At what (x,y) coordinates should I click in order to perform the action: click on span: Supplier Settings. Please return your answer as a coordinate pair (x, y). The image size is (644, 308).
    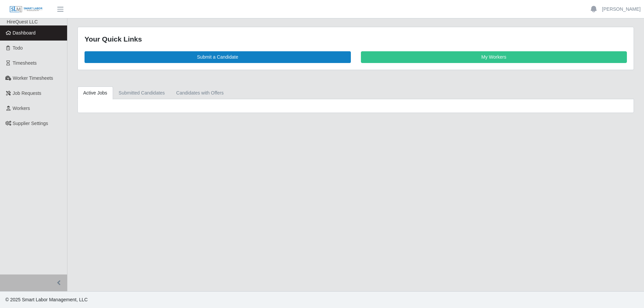
    Looking at the image, I should click on (30, 124).